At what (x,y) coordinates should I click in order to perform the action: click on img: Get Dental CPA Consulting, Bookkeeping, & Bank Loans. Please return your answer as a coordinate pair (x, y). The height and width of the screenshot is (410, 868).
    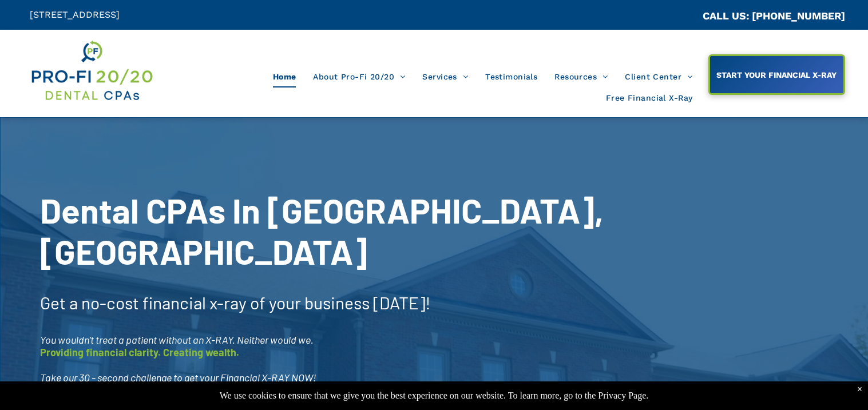
    Looking at the image, I should click on (92, 70).